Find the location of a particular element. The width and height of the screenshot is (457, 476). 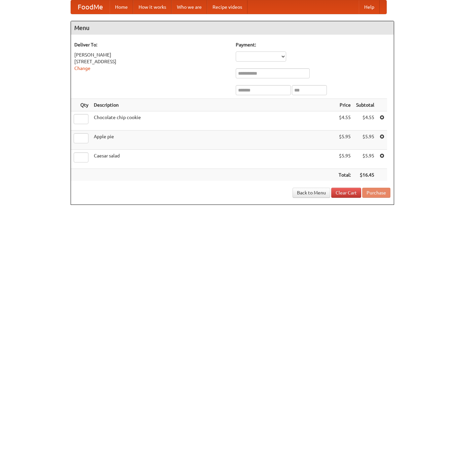

a: Clear Cart is located at coordinates (346, 193).